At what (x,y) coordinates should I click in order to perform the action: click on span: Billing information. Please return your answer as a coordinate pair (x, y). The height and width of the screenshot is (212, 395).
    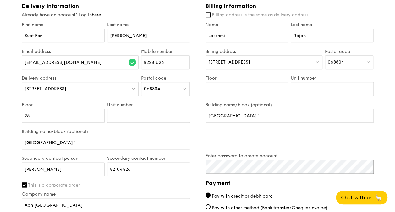
    Looking at the image, I should click on (231, 6).